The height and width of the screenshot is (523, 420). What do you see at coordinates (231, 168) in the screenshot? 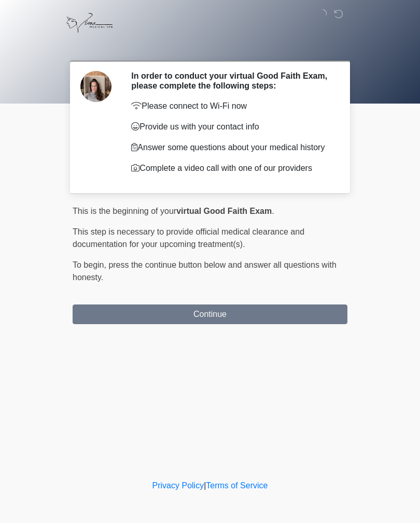
I see `p: Complete a video call with one of our providers` at bounding box center [231, 168].